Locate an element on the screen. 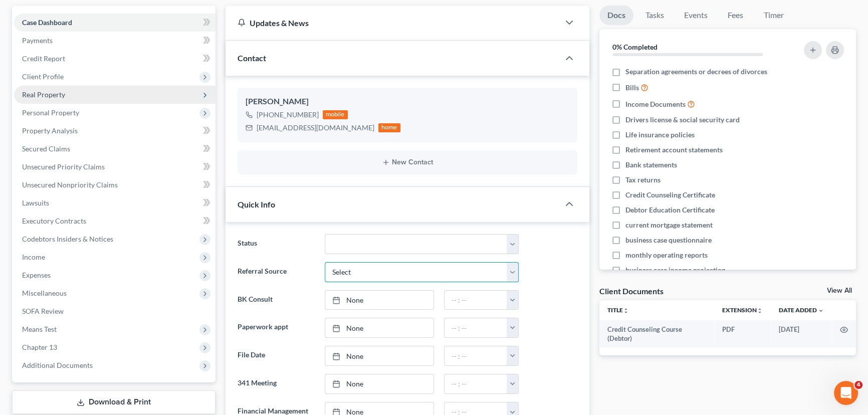  span: Case Dashboard is located at coordinates (47, 22).